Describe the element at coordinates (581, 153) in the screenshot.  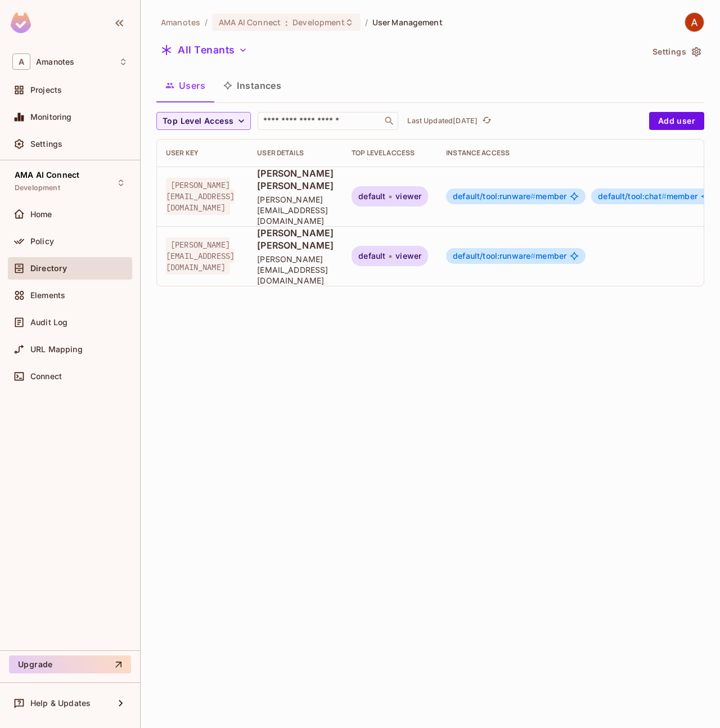
I see `div: Instance Access` at that location.